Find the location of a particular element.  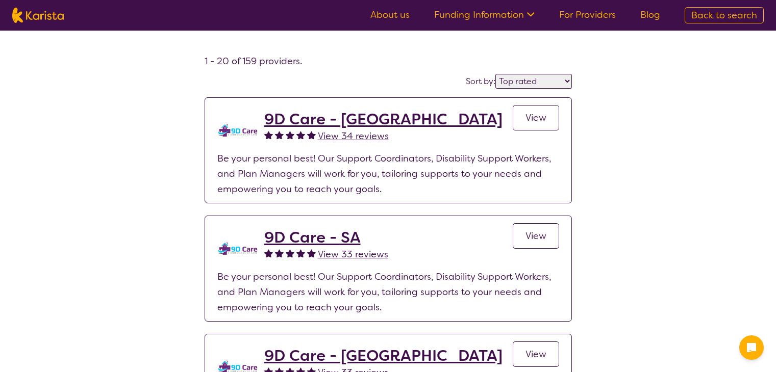

a: 9D Care - SA is located at coordinates (326, 238).